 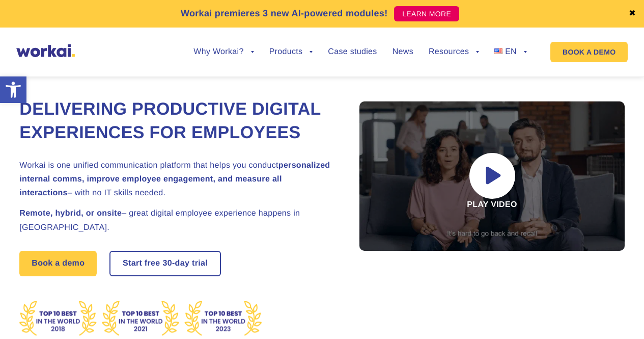 What do you see at coordinates (589, 52) in the screenshot?
I see `a: BOOK A DEMO` at bounding box center [589, 52].